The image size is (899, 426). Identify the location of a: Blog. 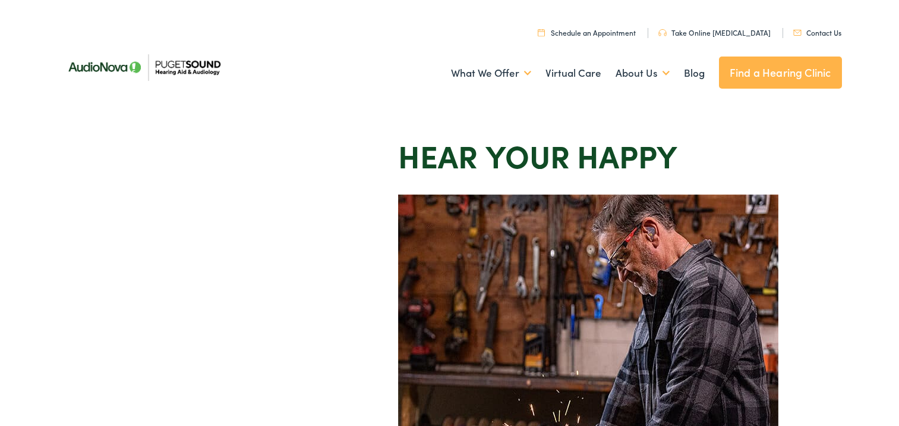
(694, 73).